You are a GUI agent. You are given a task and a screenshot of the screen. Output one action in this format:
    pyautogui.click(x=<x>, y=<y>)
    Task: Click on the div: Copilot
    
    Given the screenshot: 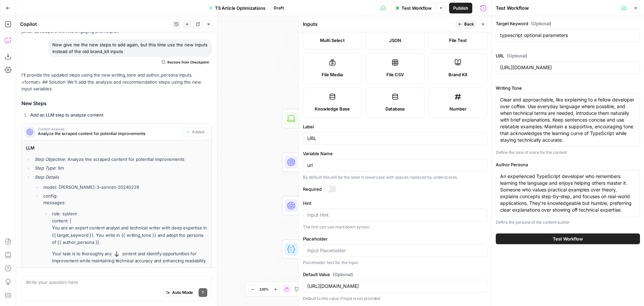 What is the action you would take?
    pyautogui.click(x=95, y=24)
    